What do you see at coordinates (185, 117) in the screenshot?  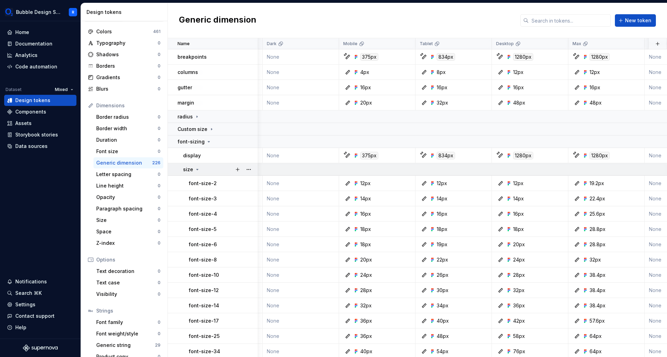 I see `p: radius` at bounding box center [185, 117].